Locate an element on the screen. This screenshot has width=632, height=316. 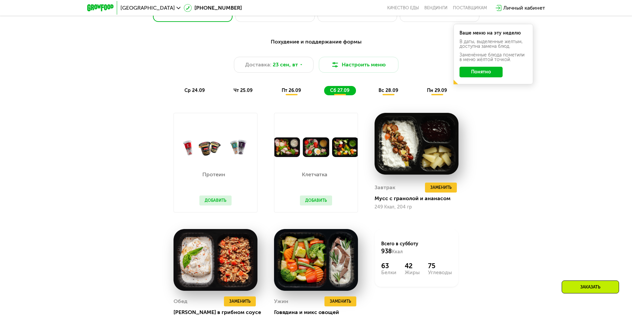
span: пт 26.09 is located at coordinates (291, 90).